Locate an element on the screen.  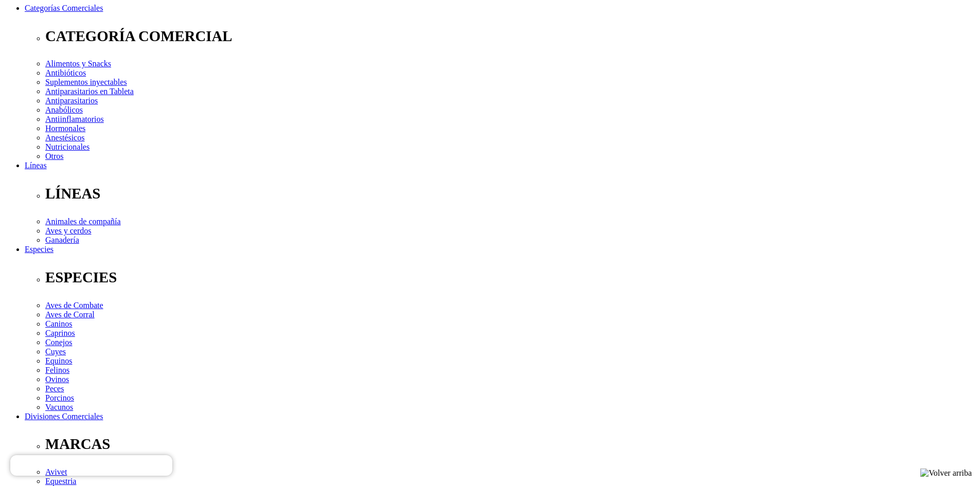
span: Antibióticos is located at coordinates (65, 73).